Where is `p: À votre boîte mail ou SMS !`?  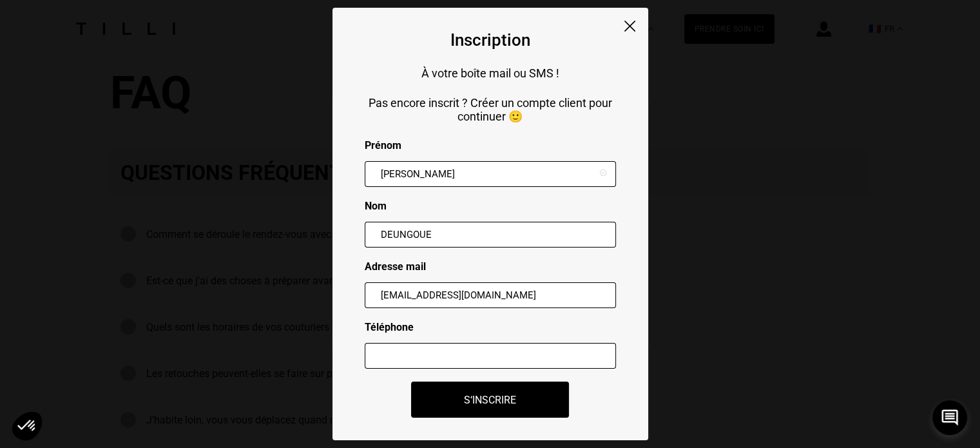 p: À votre boîte mail ou SMS ! is located at coordinates (491, 73).